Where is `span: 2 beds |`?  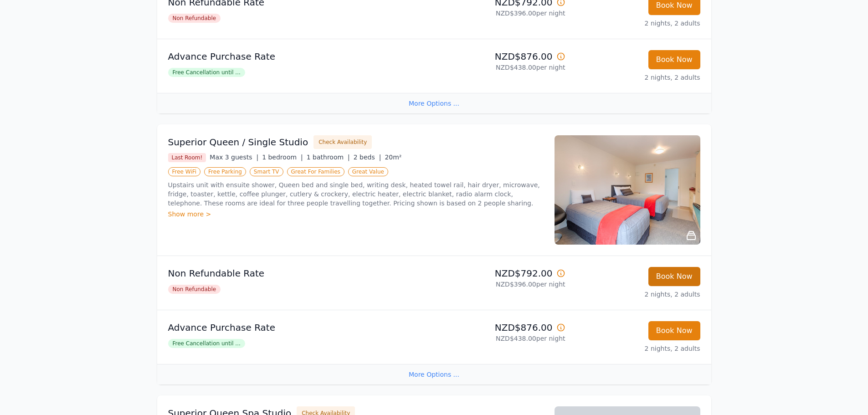
span: 2 beds | is located at coordinates (367, 157).